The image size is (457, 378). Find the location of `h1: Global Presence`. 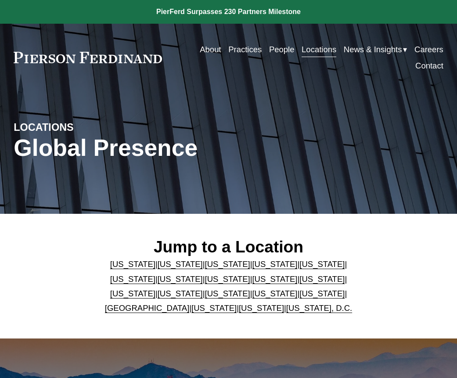

h1: Global Presence is located at coordinates (157, 148).